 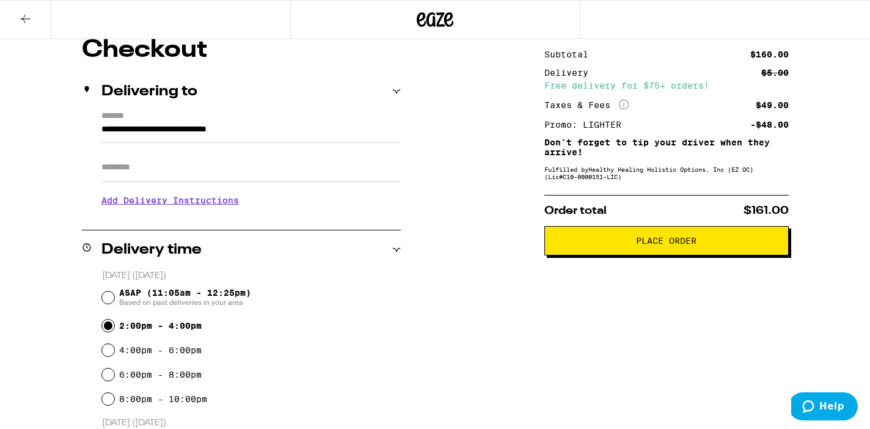 What do you see at coordinates (40, 14) in the screenshot?
I see `span: Help` at bounding box center [40, 14].